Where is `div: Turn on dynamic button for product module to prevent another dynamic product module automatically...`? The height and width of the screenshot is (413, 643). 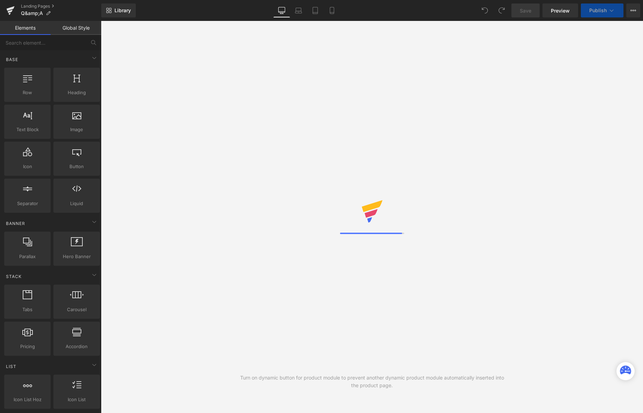
div: Turn on dynamic button for product module to prevent another dynamic product module automatically... is located at coordinates (372, 382).